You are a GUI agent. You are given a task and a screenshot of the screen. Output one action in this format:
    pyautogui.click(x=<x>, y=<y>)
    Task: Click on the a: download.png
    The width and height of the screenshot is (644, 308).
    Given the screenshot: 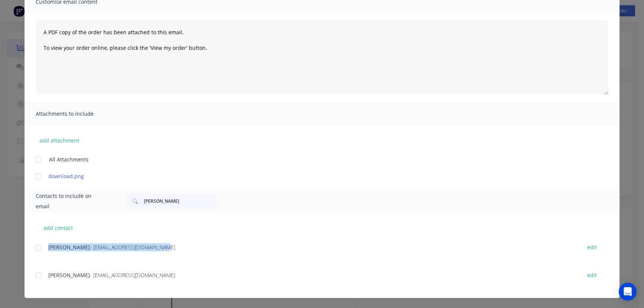 What is the action you would take?
    pyautogui.click(x=311, y=176)
    